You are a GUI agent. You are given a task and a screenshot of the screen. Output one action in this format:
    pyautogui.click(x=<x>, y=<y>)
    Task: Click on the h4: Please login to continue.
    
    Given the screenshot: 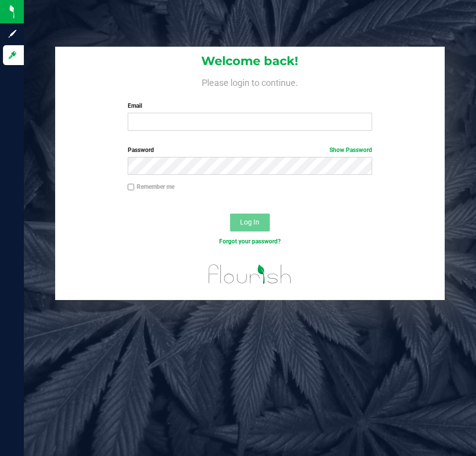 What is the action you would take?
    pyautogui.click(x=249, y=81)
    